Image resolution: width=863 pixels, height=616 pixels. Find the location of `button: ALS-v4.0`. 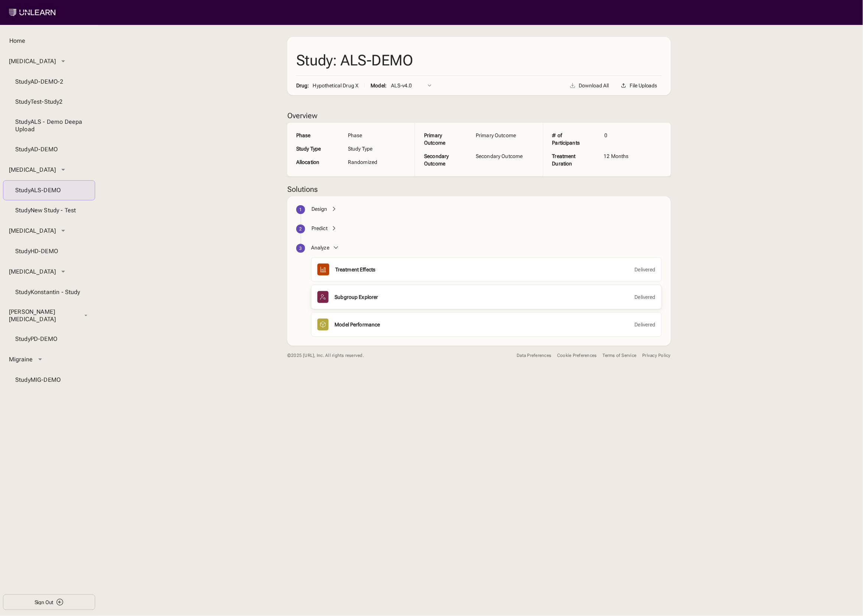

button: ALS-v4.0 is located at coordinates (412, 86).